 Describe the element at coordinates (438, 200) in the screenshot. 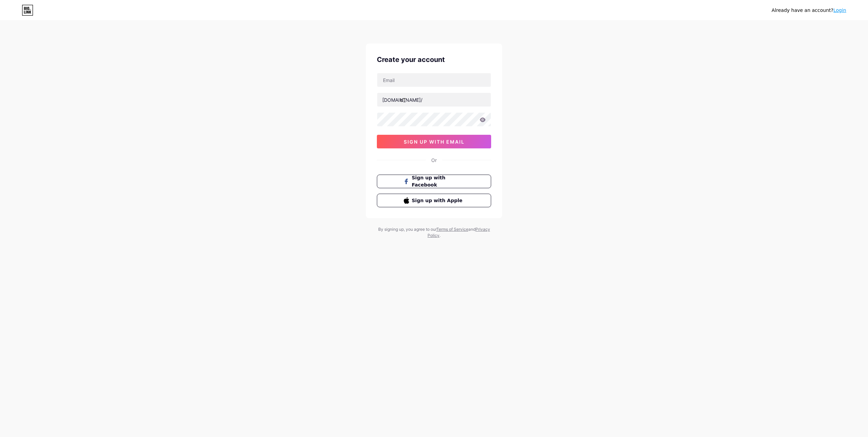

I see `span: Sign up with Apple` at that location.